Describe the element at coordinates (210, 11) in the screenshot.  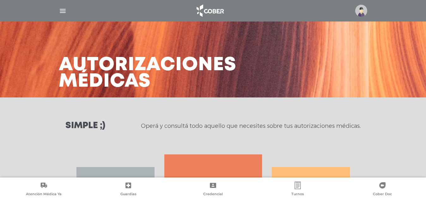
I see `img: logo_cober_home-white.png` at that location.